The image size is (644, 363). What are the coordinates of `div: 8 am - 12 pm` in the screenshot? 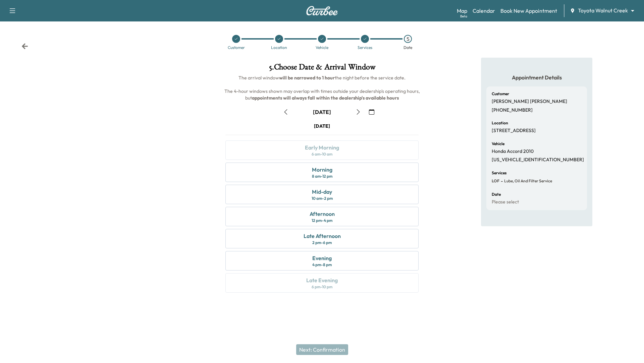 It's located at (322, 176).